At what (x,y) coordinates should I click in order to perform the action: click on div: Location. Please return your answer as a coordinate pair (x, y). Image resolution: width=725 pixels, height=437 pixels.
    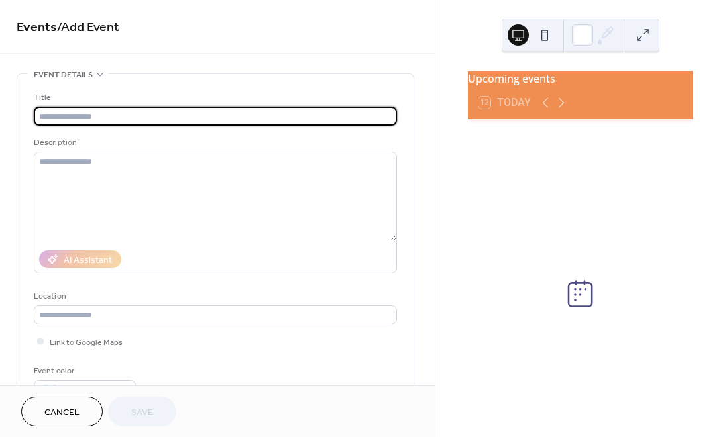
    Looking at the image, I should click on (214, 296).